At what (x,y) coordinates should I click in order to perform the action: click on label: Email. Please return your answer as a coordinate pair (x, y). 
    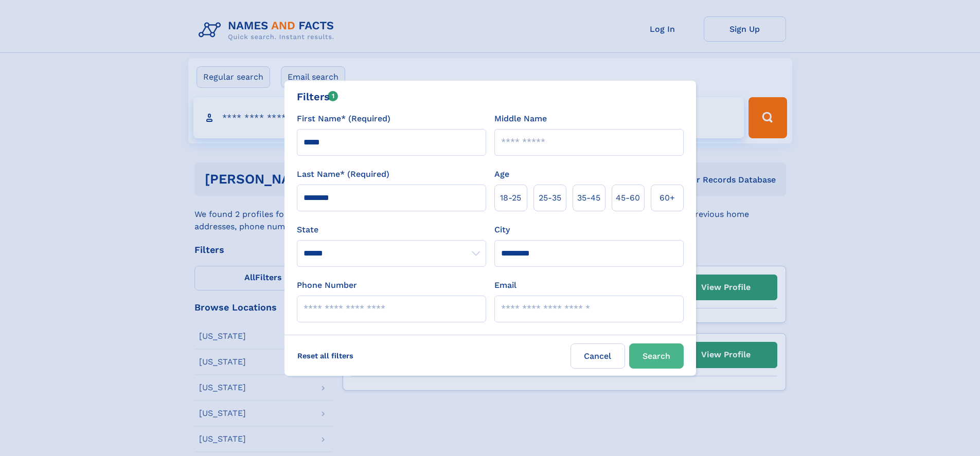
    Looking at the image, I should click on (506, 286).